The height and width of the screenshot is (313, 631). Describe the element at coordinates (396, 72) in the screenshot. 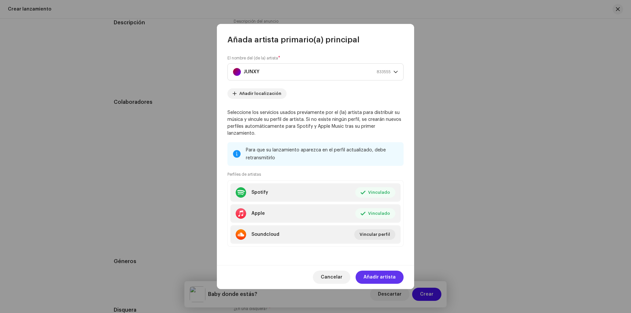

I see `div: dropdown trigger` at that location.